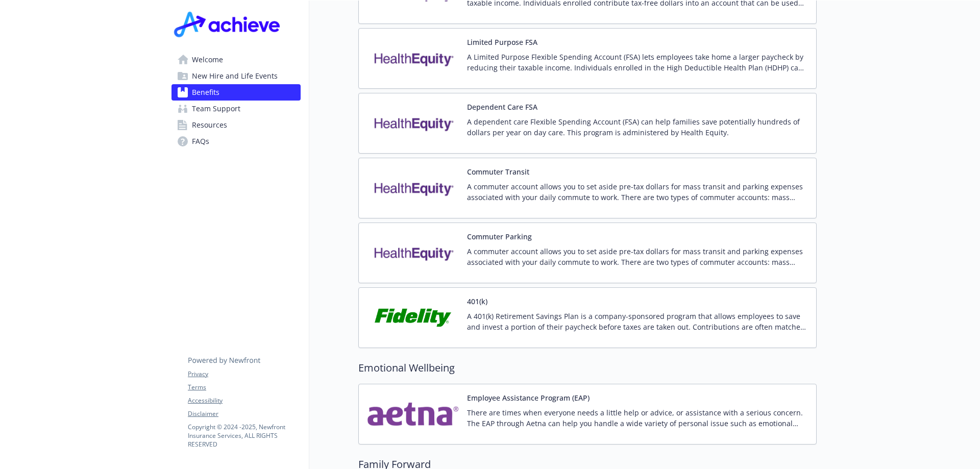  What do you see at coordinates (528, 398) in the screenshot?
I see `button: Employee Assistance Program (EAP)` at bounding box center [528, 398].